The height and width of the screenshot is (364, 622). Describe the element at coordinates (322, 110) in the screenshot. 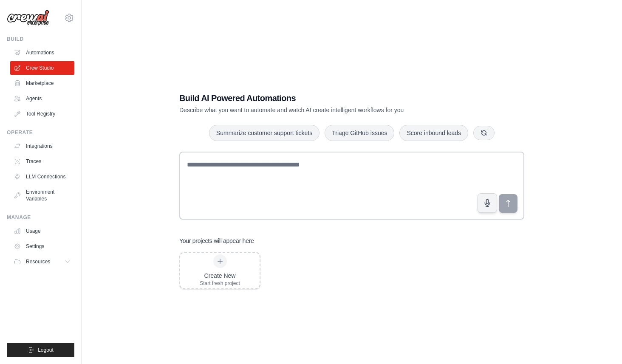

I see `p: Describe what you want to automate and watch AI create intelligent workflows for you` at that location.